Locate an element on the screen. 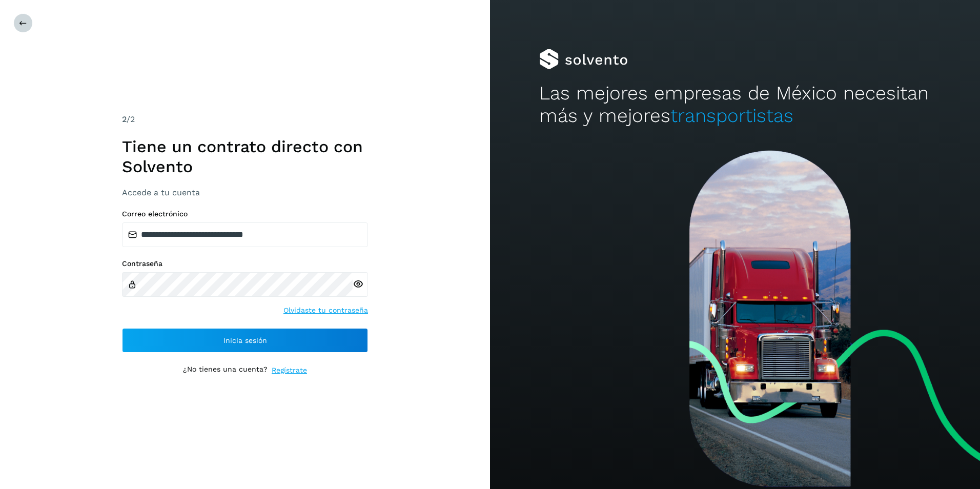 The image size is (980, 489). h1: Tiene un contrato directo con Solvento is located at coordinates (245, 156).